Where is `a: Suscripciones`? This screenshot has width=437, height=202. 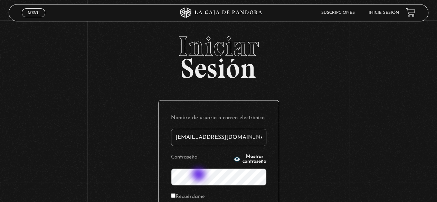 a: Suscripciones is located at coordinates (338, 13).